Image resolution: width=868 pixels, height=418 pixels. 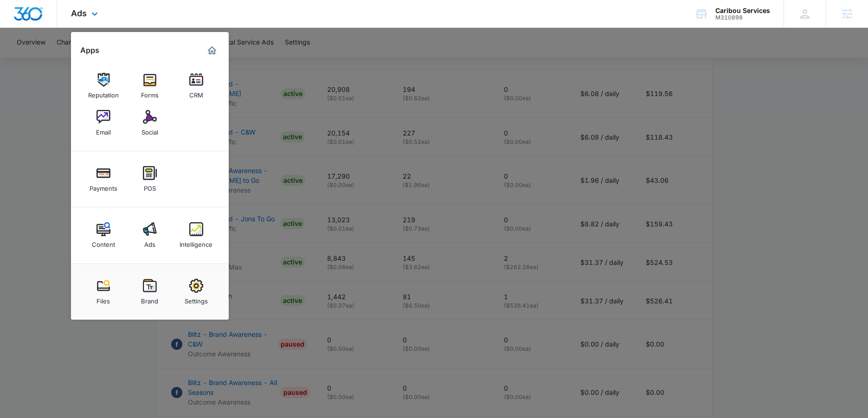 What do you see at coordinates (79, 13) in the screenshot?
I see `span: Ads` at bounding box center [79, 13].